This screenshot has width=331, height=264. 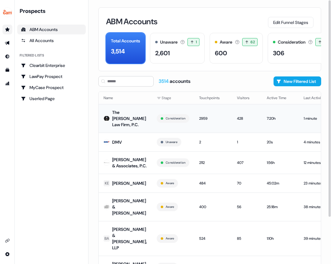 I want to click on div: All Accounts, so click(x=51, y=41).